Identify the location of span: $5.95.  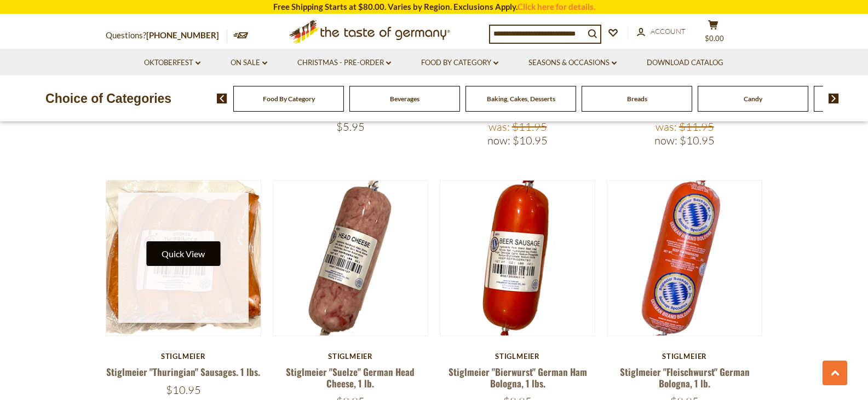
(350, 126).